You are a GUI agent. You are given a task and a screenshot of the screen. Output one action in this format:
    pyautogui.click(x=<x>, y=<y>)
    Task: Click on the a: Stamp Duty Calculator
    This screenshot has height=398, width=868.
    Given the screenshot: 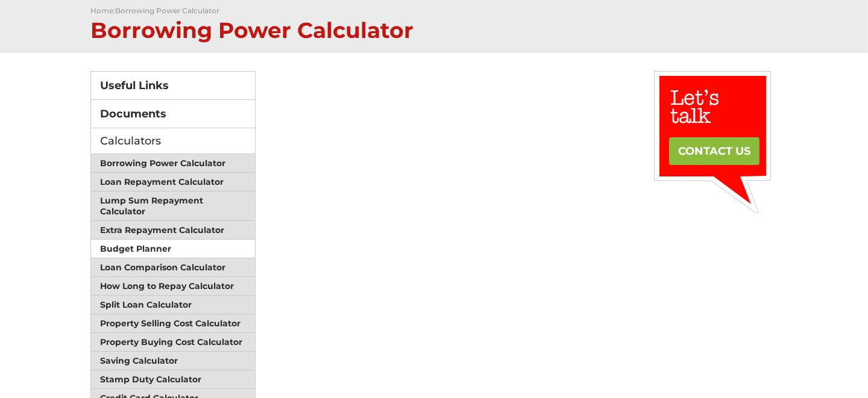 What is the action you would take?
    pyautogui.click(x=173, y=379)
    